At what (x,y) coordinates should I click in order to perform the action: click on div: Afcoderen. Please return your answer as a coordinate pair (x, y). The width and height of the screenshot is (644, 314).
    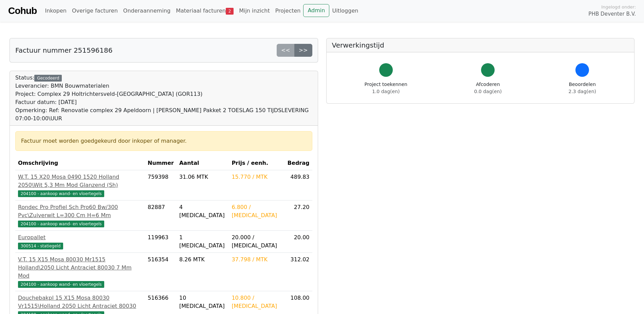
    Looking at the image, I should click on (488, 88).